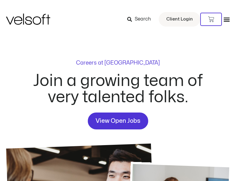 The image size is (236, 181). What do you see at coordinates (118, 121) in the screenshot?
I see `span: View Open Jobs` at bounding box center [118, 121].